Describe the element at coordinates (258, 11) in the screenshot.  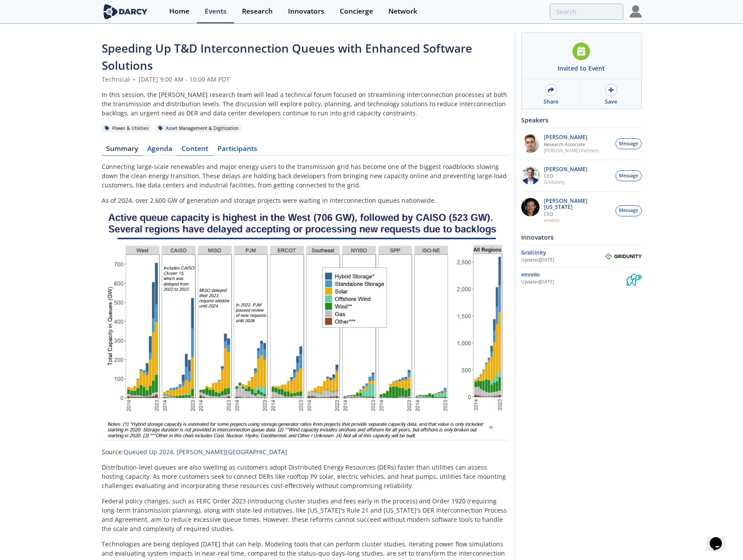
I see `div: Research` at that location.